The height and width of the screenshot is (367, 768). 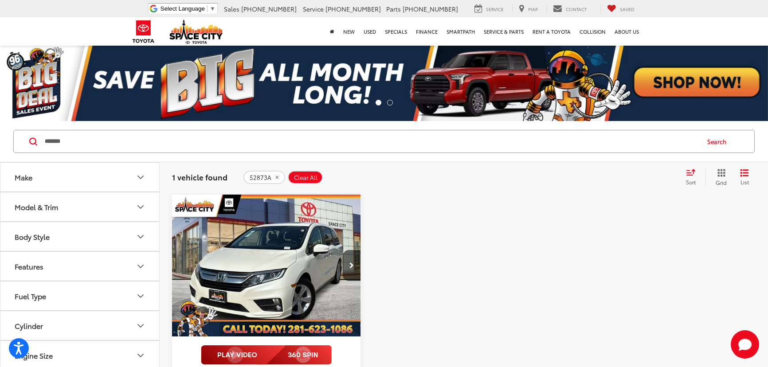 I want to click on a: Specials, so click(x=396, y=31).